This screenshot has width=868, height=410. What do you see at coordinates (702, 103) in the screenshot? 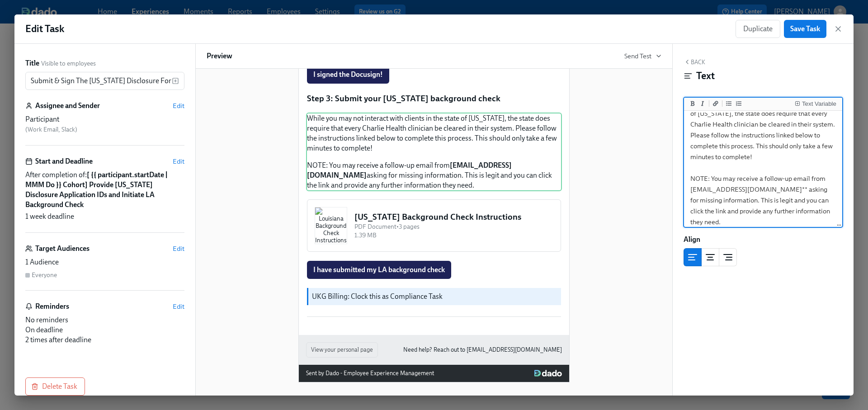
I see `button: Add italic text` at bounding box center [702, 103].